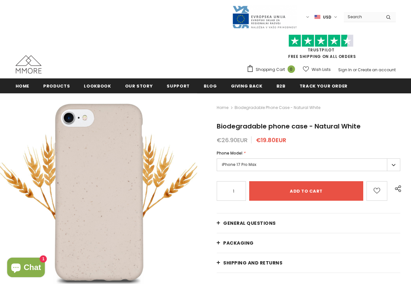 The width and height of the screenshot is (411, 284). What do you see at coordinates (321, 41) in the screenshot?
I see `img: Trust Pilot Stars` at bounding box center [321, 41].